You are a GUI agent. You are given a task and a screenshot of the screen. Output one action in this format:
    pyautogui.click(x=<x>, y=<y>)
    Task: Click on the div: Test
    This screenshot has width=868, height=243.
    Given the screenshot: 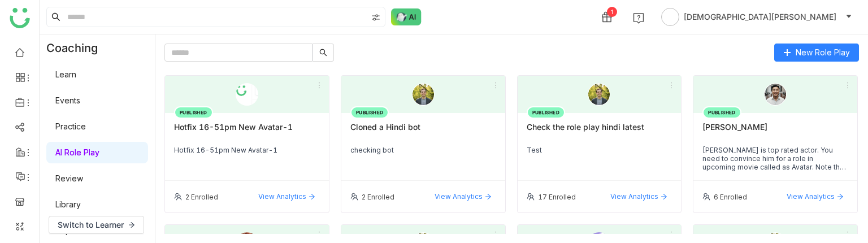 What is the action you would take?
    pyautogui.click(x=599, y=150)
    